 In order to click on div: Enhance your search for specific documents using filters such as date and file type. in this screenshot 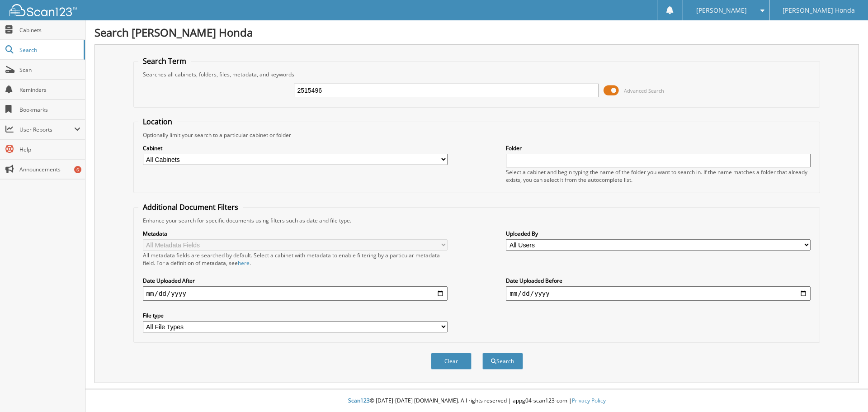, I will do `click(477, 220)`.